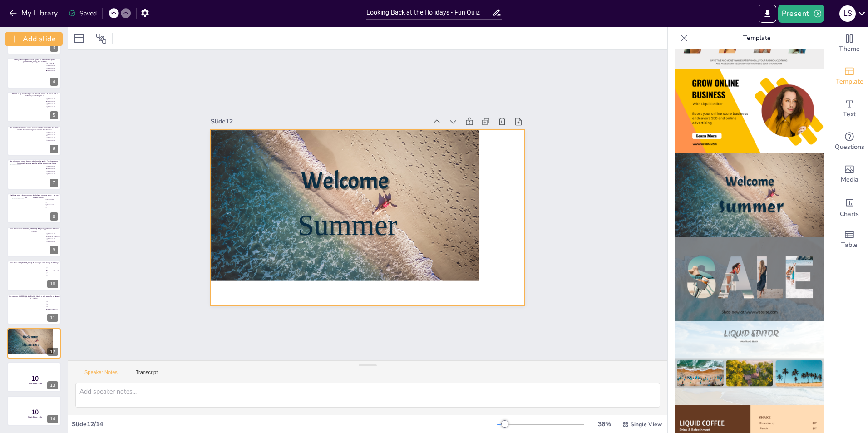 The height and width of the screenshot is (433, 868). What do you see at coordinates (800, 14) in the screenshot?
I see `button: Present` at bounding box center [800, 14].